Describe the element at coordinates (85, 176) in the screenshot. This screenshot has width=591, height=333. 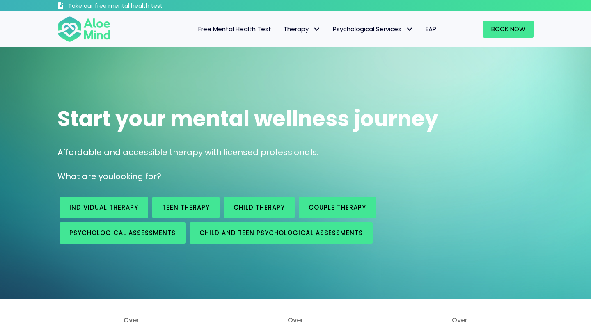
I see `span: What are you` at that location.